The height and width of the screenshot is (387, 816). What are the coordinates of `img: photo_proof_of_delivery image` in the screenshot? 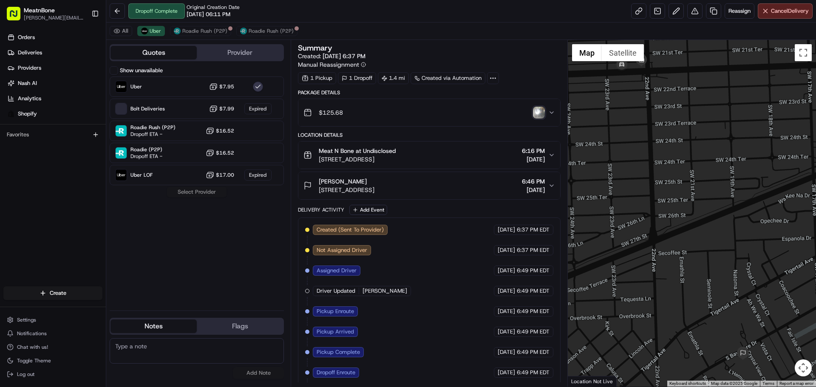 It's located at (539, 113).